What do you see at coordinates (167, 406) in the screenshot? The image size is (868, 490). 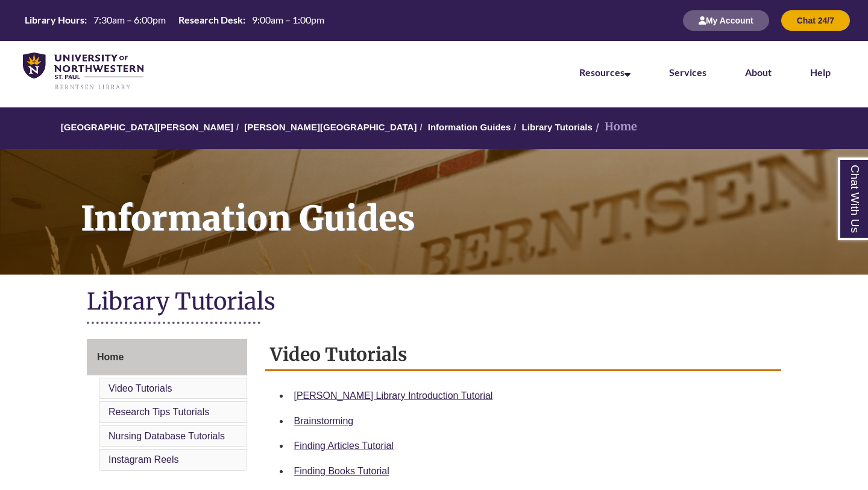 I see `div: Guide Page Menu` at bounding box center [167, 406].